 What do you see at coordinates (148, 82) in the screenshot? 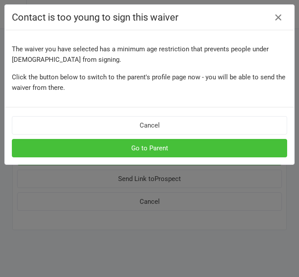
I see `span: Click the button below to switch to the parent's profile page now - you will be able to send the ...` at bounding box center [148, 82].